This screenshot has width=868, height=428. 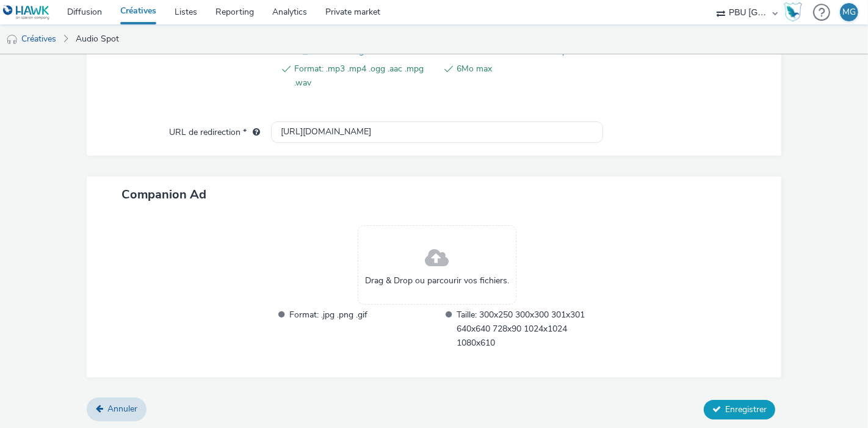 What do you see at coordinates (122, 409) in the screenshot?
I see `span: Annuler` at bounding box center [122, 409].